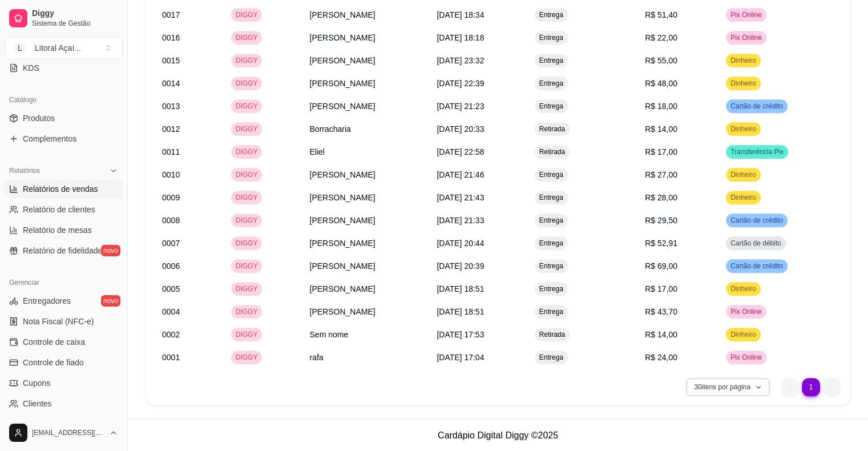 This screenshot has width=868, height=451. Describe the element at coordinates (811, 387) in the screenshot. I see `nav: pagination navigation` at that location.